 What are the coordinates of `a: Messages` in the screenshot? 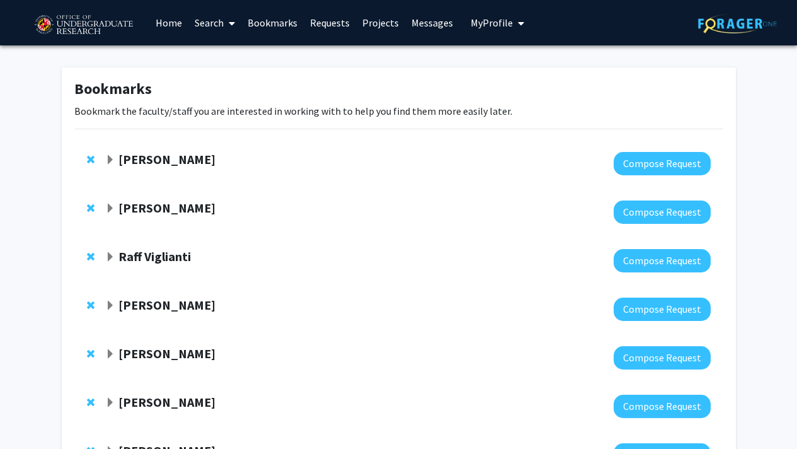 It's located at (432, 23).